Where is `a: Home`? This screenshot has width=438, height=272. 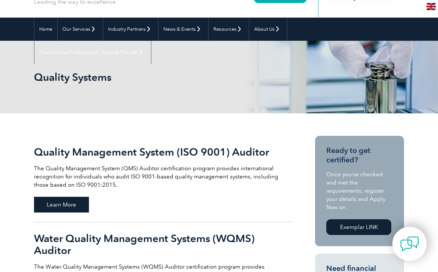 a: Home is located at coordinates (46, 29).